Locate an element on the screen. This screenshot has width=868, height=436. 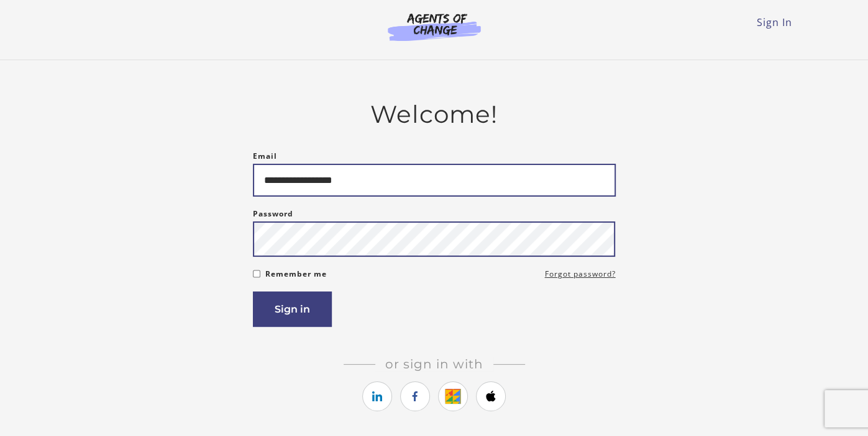
button: Sign in is located at coordinates (292, 309).